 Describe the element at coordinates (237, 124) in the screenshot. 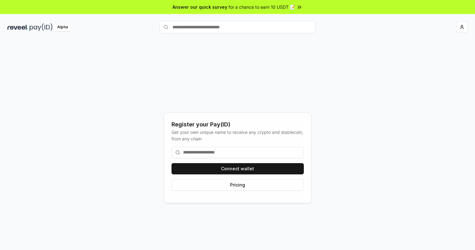

I see `div: Register your Pay(ID)` at that location.